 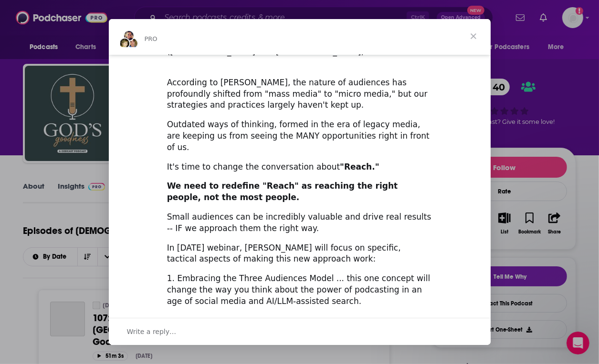 What do you see at coordinates (152, 332) in the screenshot?
I see `span: Write a reply…` at bounding box center [152, 332].